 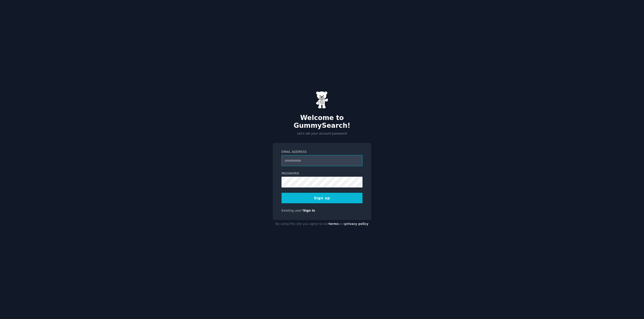 What do you see at coordinates (356, 224) in the screenshot?
I see `a: privacy policy` at bounding box center [356, 224].